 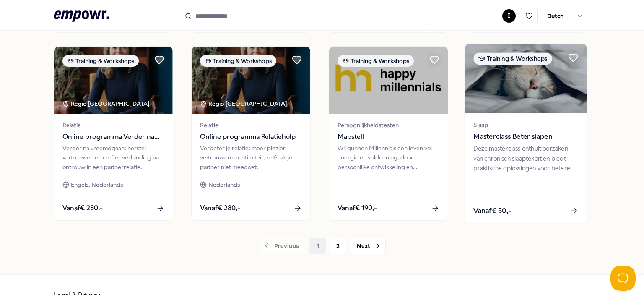 What do you see at coordinates (251, 137) in the screenshot?
I see `span: Online programma Relatiehulp` at bounding box center [251, 137].